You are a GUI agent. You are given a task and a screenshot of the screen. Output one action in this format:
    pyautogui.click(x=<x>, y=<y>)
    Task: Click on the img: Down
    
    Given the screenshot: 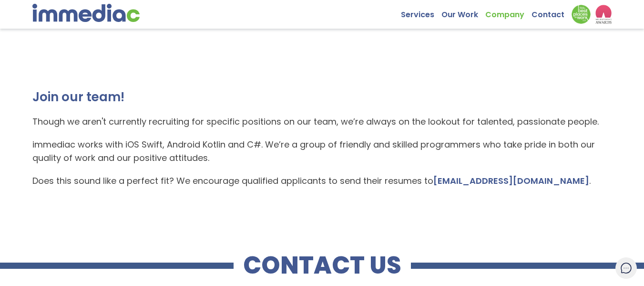 What is the action you would take?
    pyautogui.click(x=582, y=14)
    